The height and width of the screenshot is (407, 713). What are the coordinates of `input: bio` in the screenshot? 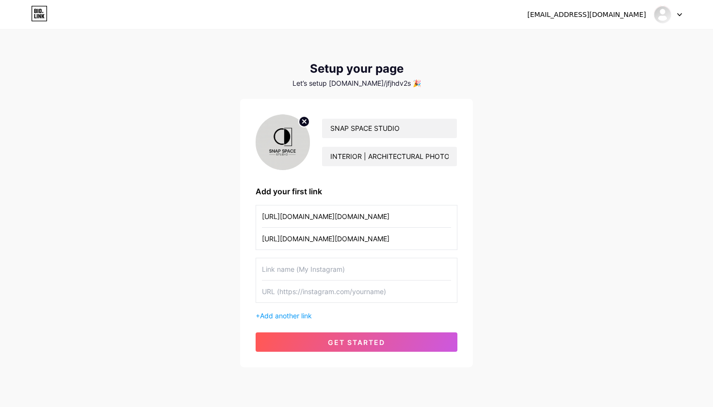 It's located at (389, 157).